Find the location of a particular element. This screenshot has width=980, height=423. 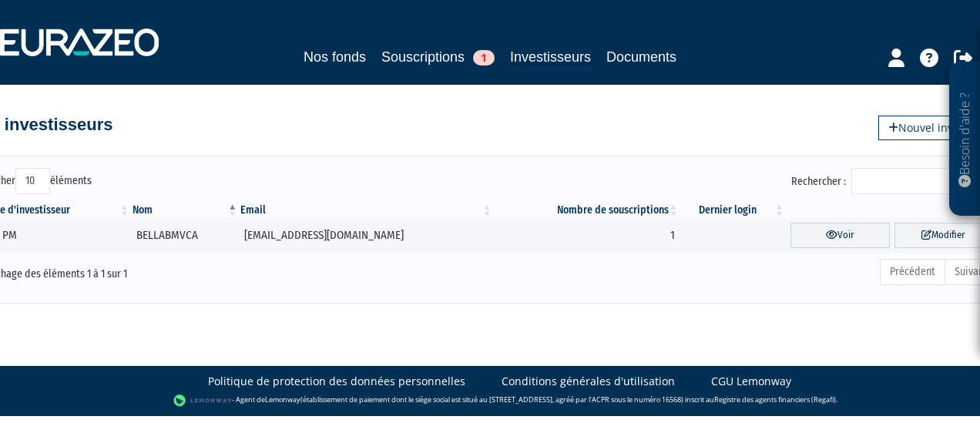

th: Nom : activer pour trier la colonne par ordre d&eacute;croissant is located at coordinates (185, 211).